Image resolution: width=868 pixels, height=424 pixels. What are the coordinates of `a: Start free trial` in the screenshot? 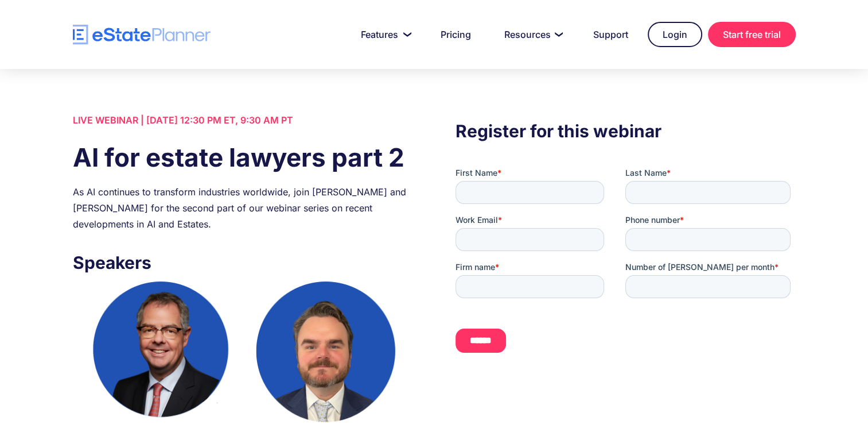 It's located at (752, 34).